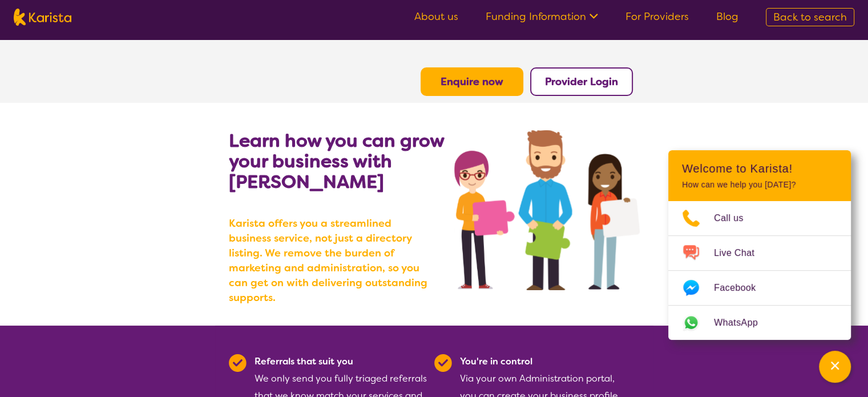  Describe the element at coordinates (736, 218) in the screenshot. I see `span: Call us` at that location.